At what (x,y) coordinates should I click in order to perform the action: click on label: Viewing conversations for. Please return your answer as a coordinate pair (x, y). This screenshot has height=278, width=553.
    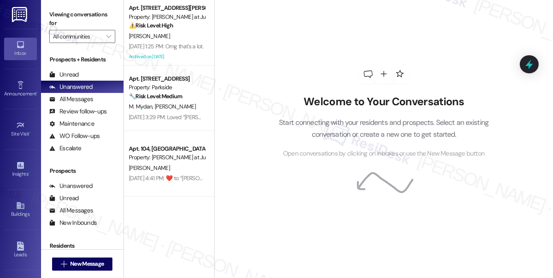
    Looking at the image, I should click on (82, 19).